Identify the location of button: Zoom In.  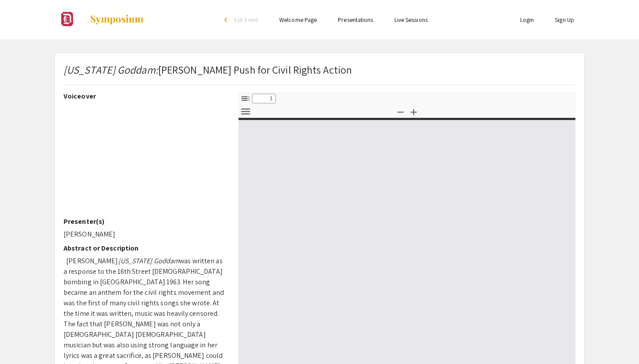
(414, 111).